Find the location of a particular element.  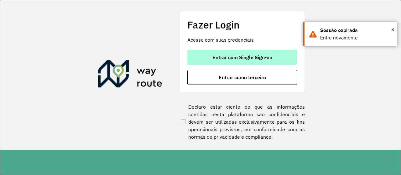

div: Entre novamente is located at coordinates (356, 38).